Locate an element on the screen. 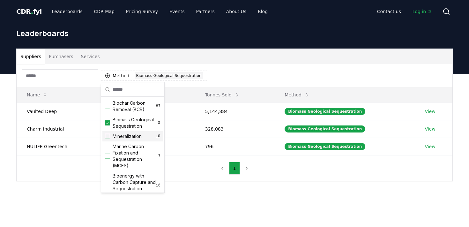 This screenshot has width=469, height=227. td: 5,144,884 is located at coordinates (235, 111).